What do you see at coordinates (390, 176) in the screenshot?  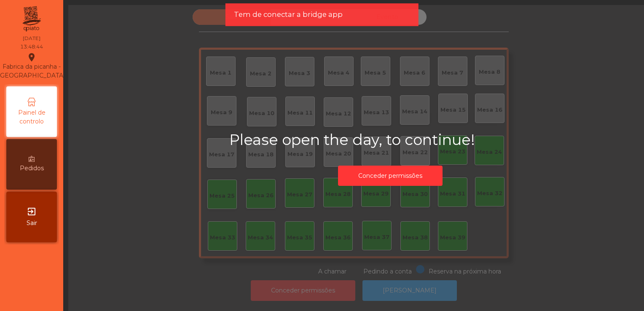 I see `button: Conceder permissões` at bounding box center [390, 176].